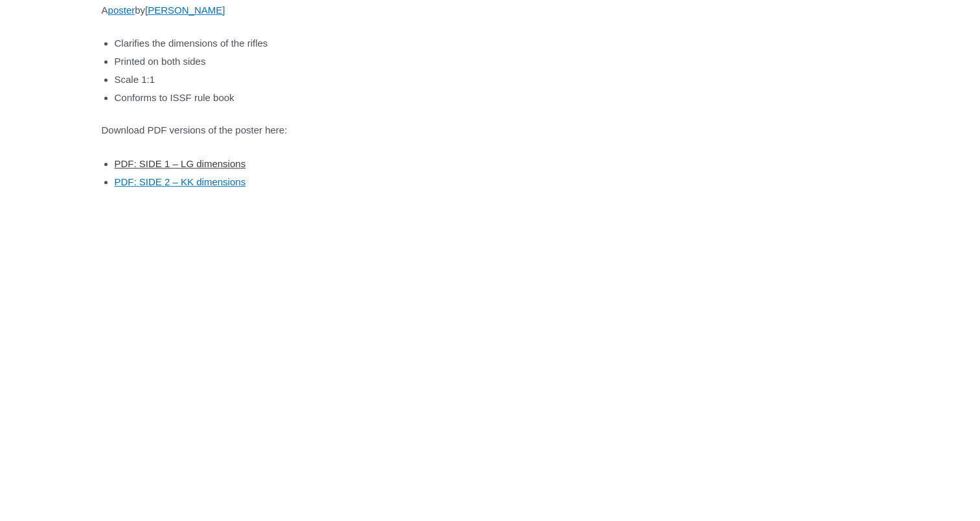  I want to click on p: A by, so click(490, 10).